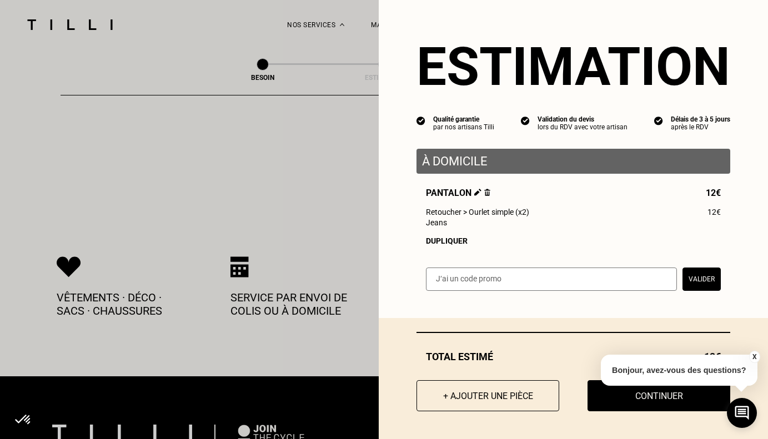  What do you see at coordinates (487, 192) in the screenshot?
I see `img: Supprimer` at bounding box center [487, 192].